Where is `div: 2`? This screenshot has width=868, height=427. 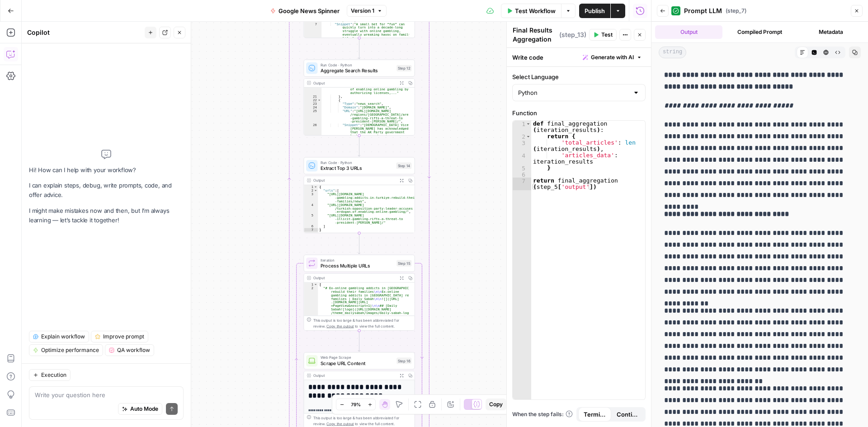
div: 2 is located at coordinates (311, 190).